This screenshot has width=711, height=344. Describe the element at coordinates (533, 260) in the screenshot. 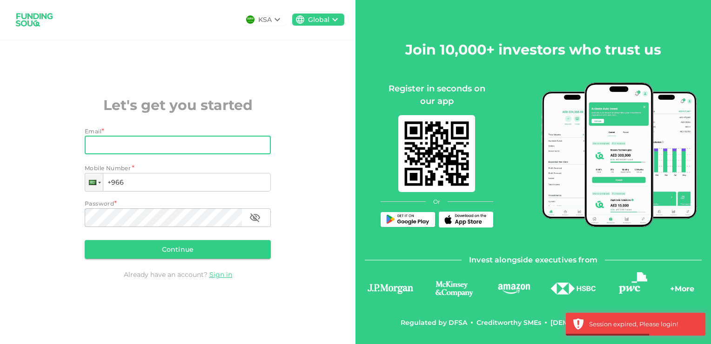

I see `span: Invest alongside executives from` at that location.